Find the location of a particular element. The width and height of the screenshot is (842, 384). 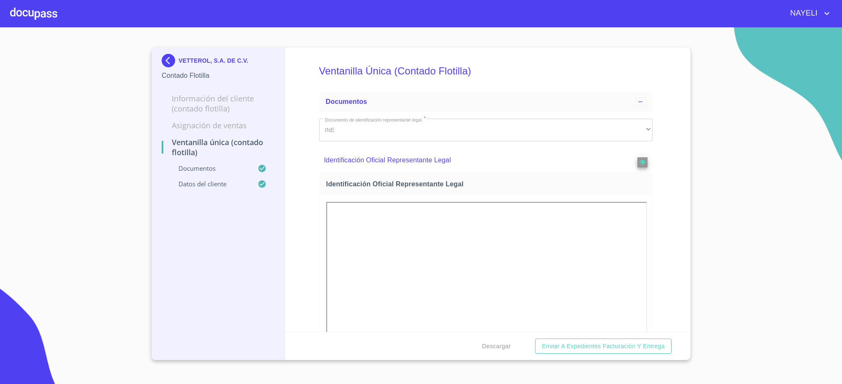

span: Descargar is located at coordinates (496, 346).